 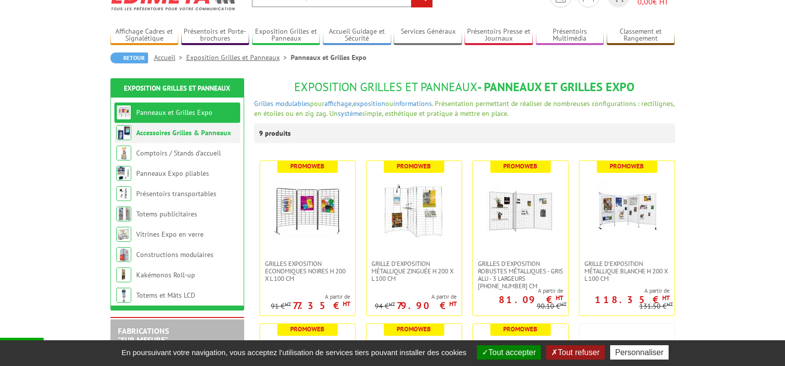 What do you see at coordinates (124, 194) in the screenshot?
I see `img: Présentoirs transportables` at bounding box center [124, 194].